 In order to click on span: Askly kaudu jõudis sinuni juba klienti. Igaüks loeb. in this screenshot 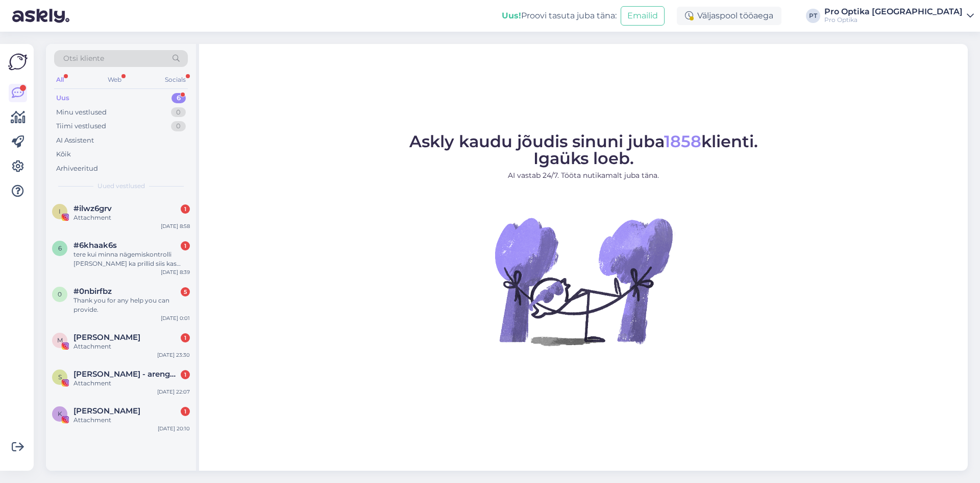, I will do `click(583, 150)`.